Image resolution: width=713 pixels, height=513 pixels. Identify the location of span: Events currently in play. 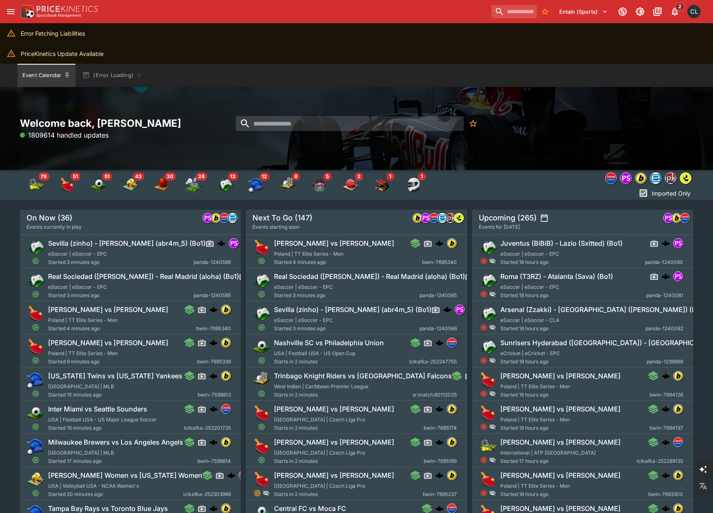
(54, 227).